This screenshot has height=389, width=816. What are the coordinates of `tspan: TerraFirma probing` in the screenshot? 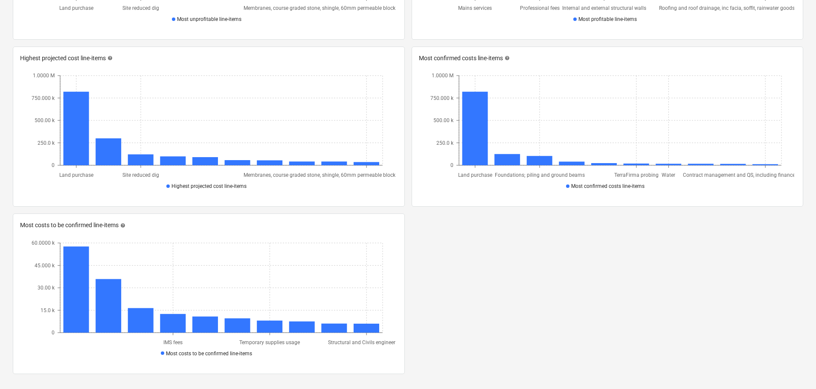 It's located at (636, 175).